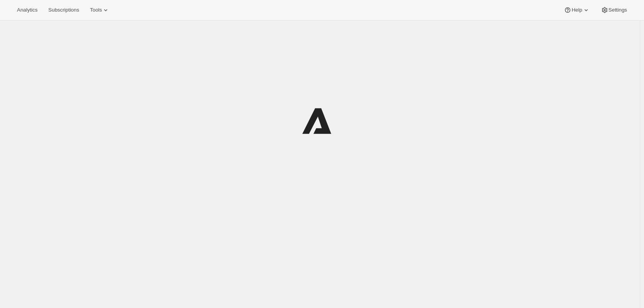 This screenshot has width=644, height=308. Describe the element at coordinates (618, 10) in the screenshot. I see `span: Settings` at that location.